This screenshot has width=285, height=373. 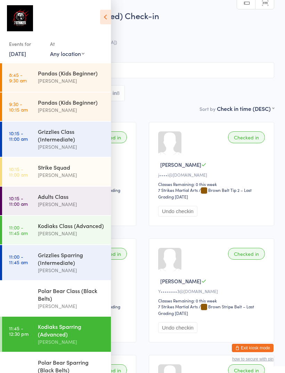 I want to click on div: Strike Squad, so click(x=71, y=167).